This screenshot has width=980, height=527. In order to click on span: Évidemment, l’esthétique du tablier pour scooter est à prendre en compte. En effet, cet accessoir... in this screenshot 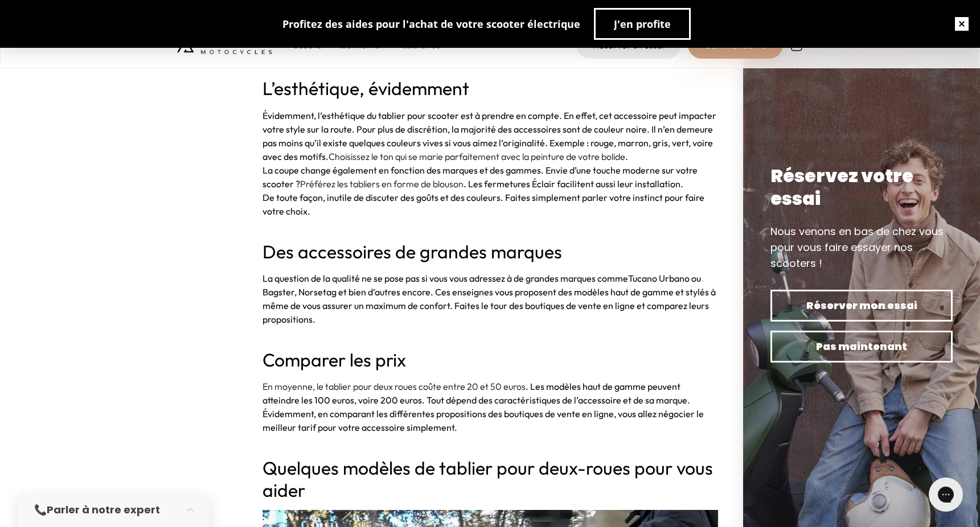, I will do `click(489, 136)`.